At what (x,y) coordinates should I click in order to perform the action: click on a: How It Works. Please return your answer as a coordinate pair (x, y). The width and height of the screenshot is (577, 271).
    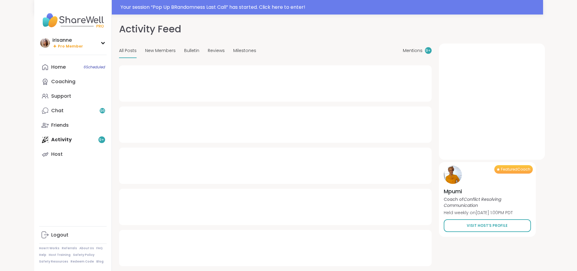
    Looking at the image, I should click on (49, 248).